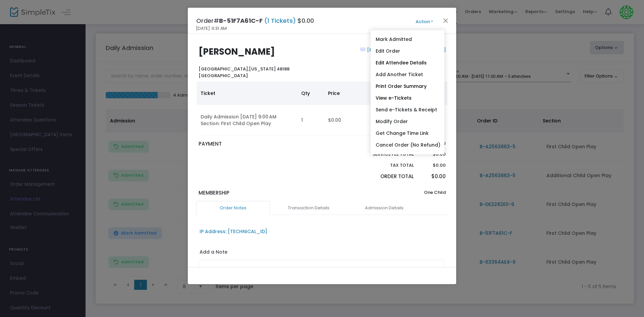 Image resolution: width=644 pixels, height=317 pixels. What do you see at coordinates (385, 143) in the screenshot?
I see `p: Sub total` at bounding box center [385, 143].